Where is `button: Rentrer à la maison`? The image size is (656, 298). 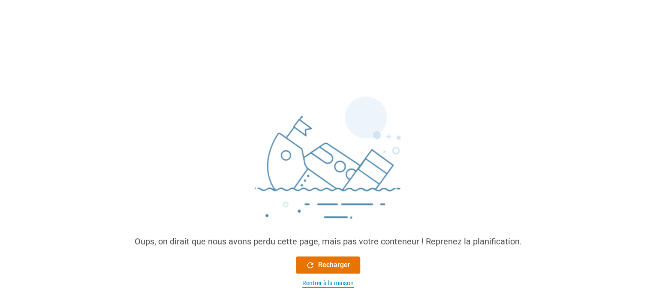
button: Rentrer à la maison is located at coordinates (328, 283).